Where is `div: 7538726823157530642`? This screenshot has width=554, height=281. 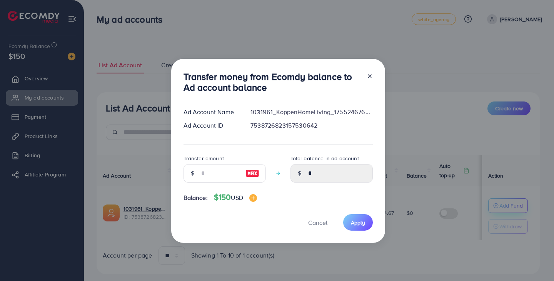
div: 7538726823157530642 is located at coordinates (311, 125).